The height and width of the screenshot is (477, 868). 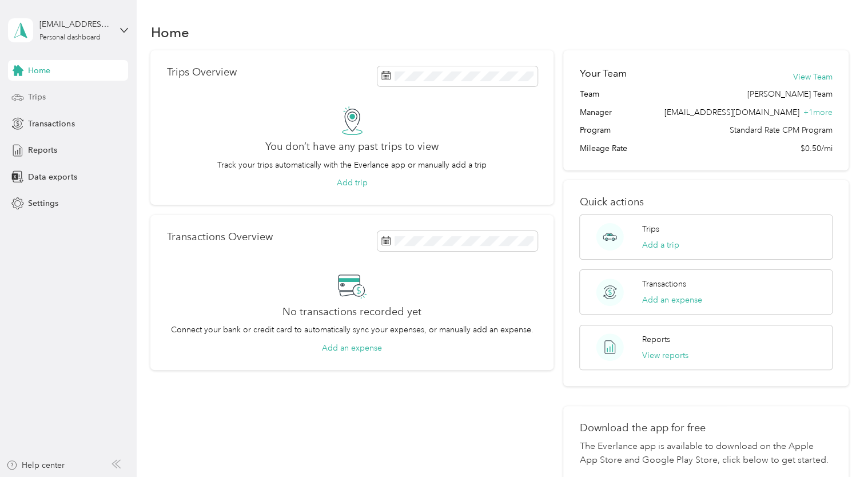 I want to click on button: Add trip, so click(x=352, y=183).